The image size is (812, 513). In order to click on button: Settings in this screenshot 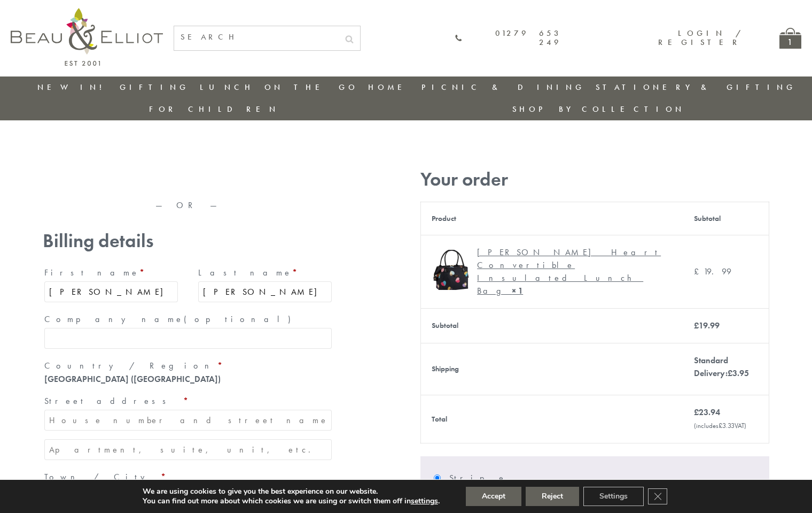, I will do `click(614, 496)`.